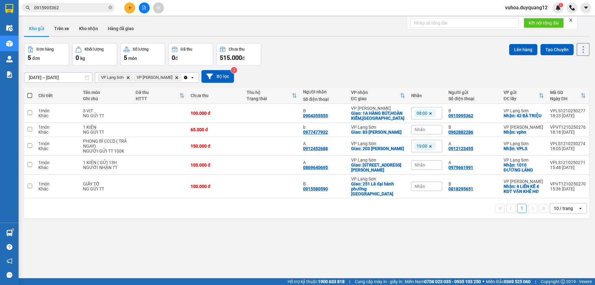 The image size is (595, 285). What do you see at coordinates (332, 282) in the screenshot?
I see `strong: 1900 633 818` at bounding box center [332, 282].